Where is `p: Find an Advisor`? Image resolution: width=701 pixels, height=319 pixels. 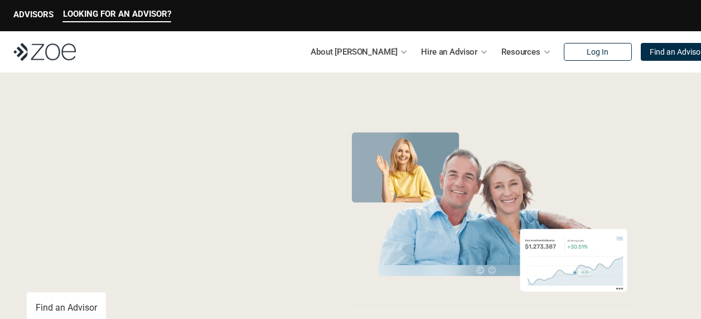
p: Find an Advisor is located at coordinates (66, 307).